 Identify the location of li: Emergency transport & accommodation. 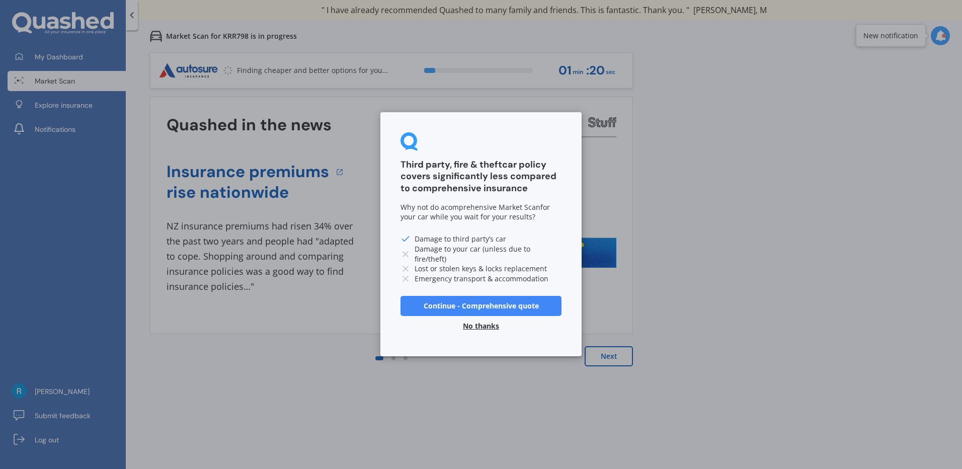
(481, 279).